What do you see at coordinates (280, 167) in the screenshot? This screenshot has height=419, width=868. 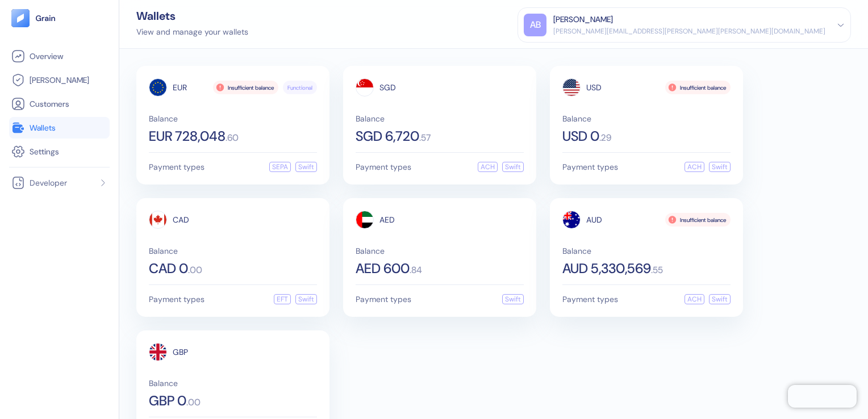 I see `div: SEPA` at bounding box center [280, 167].